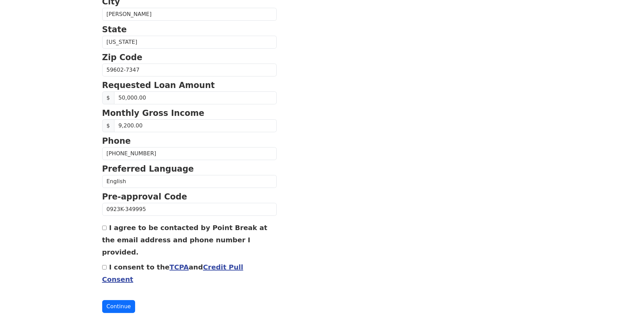 The height and width of the screenshot is (314, 644). What do you see at coordinates (122, 57) in the screenshot?
I see `strong: Zip Code` at bounding box center [122, 57].